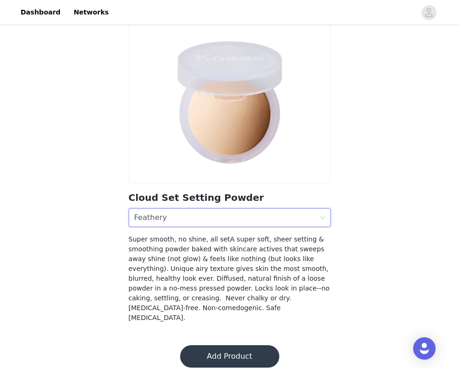 The width and height of the screenshot is (459, 369). I want to click on h2: Cloud Set Setting Powder, so click(230, 198).